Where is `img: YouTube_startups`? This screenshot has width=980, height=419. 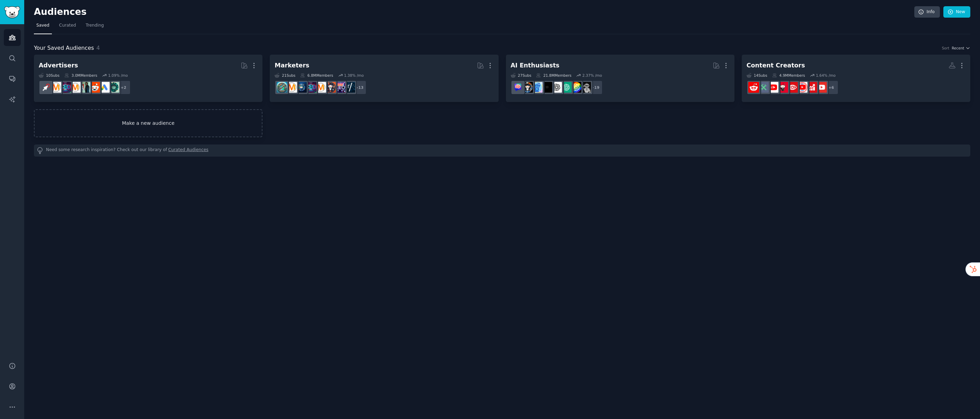 img: YouTube_startups is located at coordinates (812, 87).